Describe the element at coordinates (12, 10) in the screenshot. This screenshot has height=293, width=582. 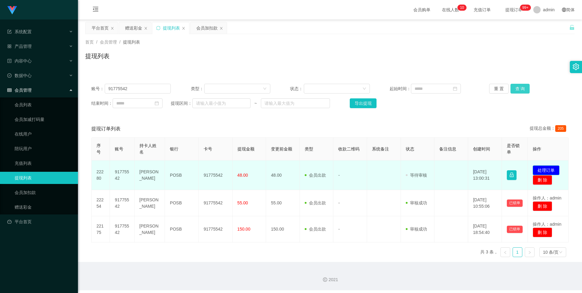
I see `img: logo.9652507e.png` at that location.